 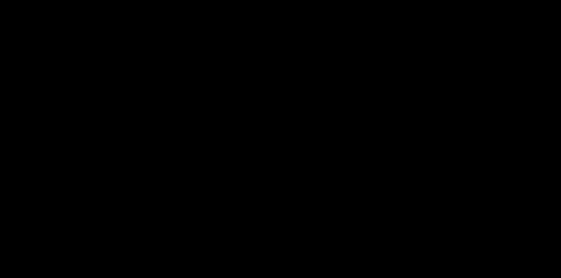 I want to click on span: 설정, so click(x=141, y=222).